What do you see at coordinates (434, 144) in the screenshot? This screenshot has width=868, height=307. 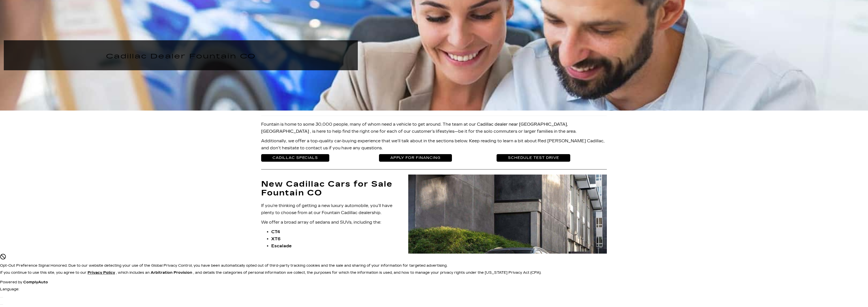 I see `p: Additionally, we offer a top-quality car-buying experience that we’ll talk about in the sections ...` at bounding box center [434, 144].